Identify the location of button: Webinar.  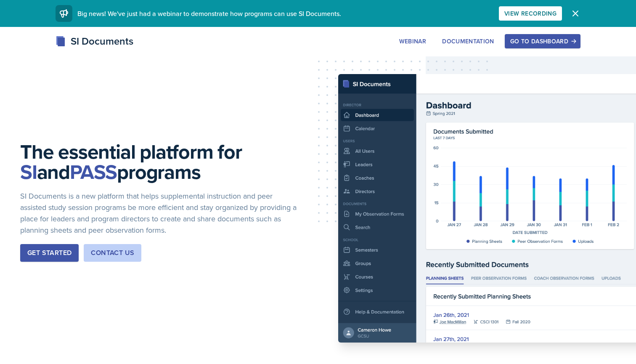
(413, 41).